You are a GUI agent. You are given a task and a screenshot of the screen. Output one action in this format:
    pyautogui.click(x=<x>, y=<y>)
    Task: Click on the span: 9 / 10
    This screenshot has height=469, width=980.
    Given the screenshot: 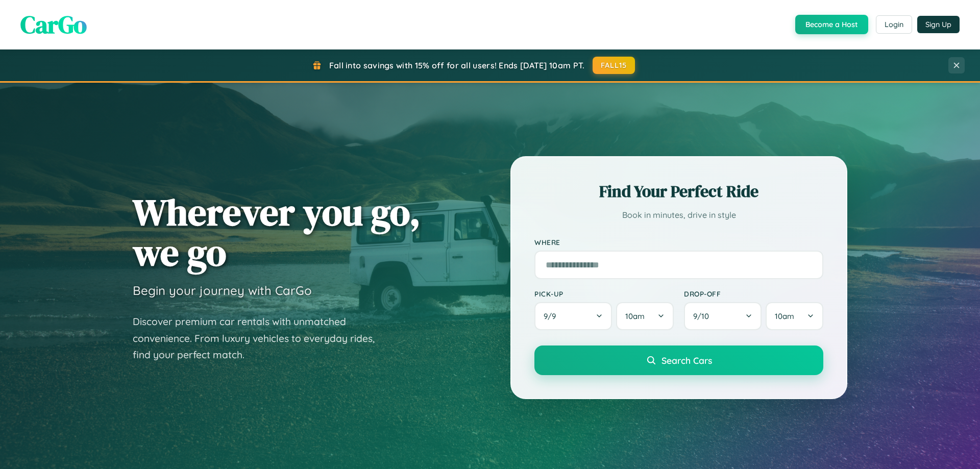 What is the action you would take?
    pyautogui.click(x=703, y=316)
    